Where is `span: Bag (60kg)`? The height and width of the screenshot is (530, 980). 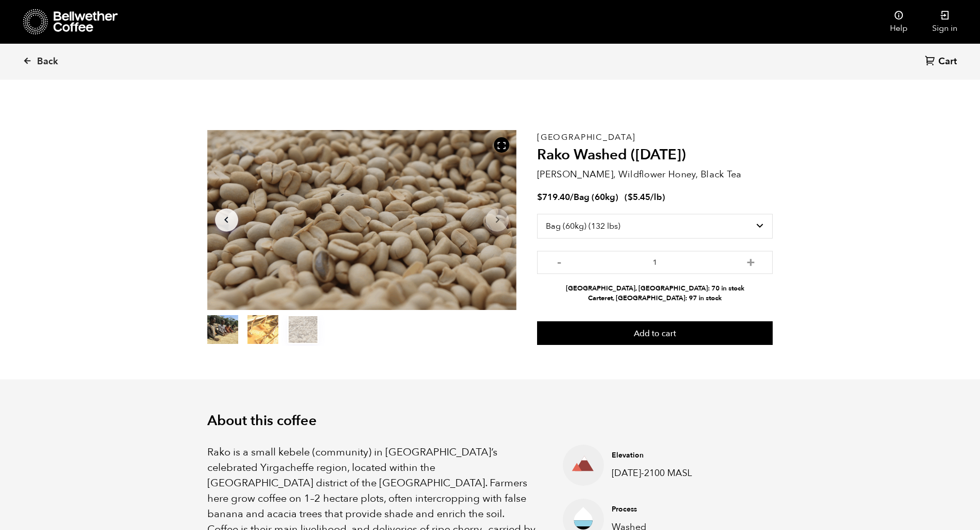 span: Bag (60kg) is located at coordinates (596, 197).